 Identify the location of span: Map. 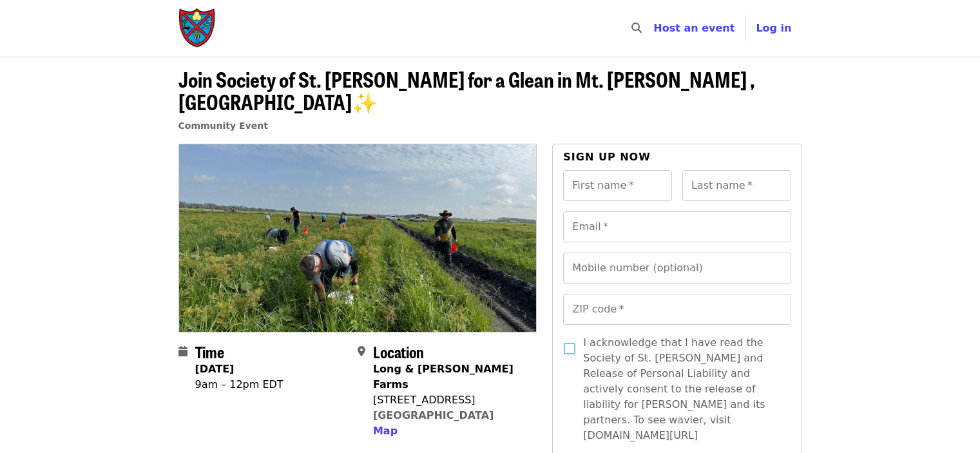
(385, 431).